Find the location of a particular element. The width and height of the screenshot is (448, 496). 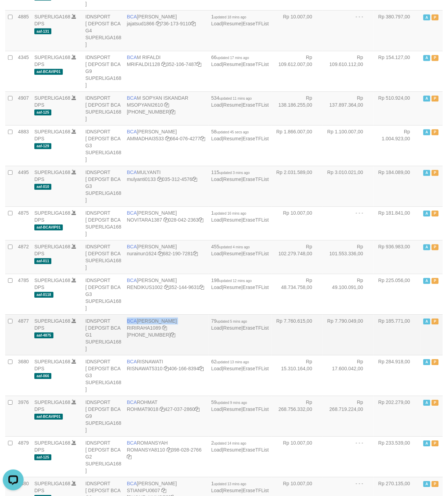

td: 4883 is located at coordinates (23, 145).